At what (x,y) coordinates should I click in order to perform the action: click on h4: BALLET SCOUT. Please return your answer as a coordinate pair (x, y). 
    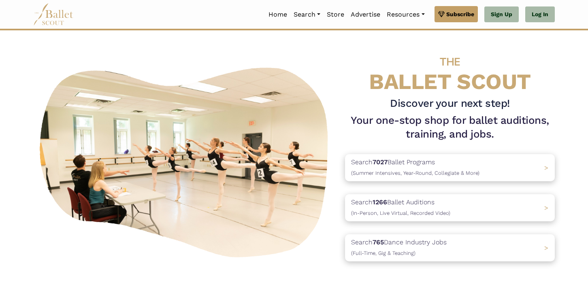
    Looking at the image, I should click on (450, 70).